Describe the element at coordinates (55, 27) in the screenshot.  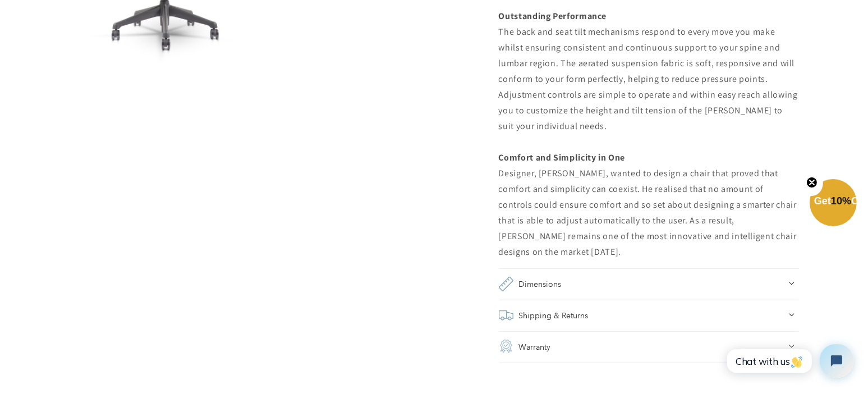
I see `span: Chat with us` at that location.